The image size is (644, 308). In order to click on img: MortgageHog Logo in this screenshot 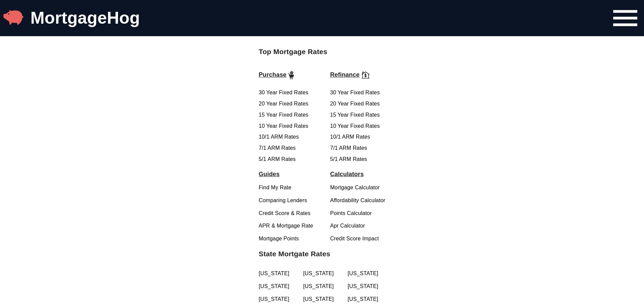, I will do `click(14, 17)`.